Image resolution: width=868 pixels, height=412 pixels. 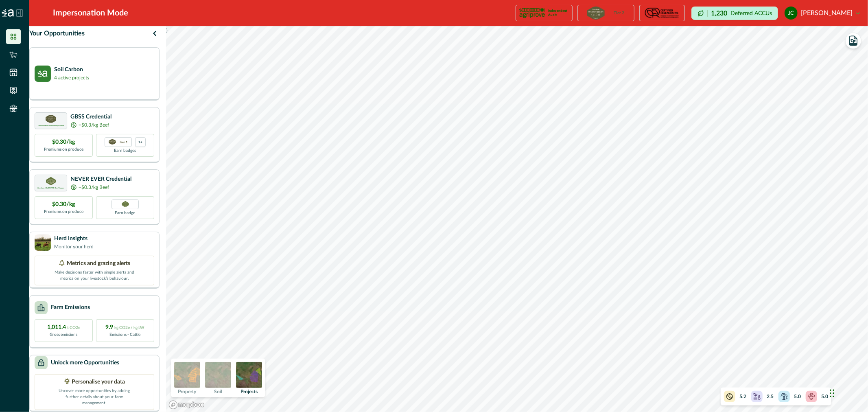 What do you see at coordinates (187, 391) in the screenshot?
I see `p: Property` at bounding box center [187, 391].